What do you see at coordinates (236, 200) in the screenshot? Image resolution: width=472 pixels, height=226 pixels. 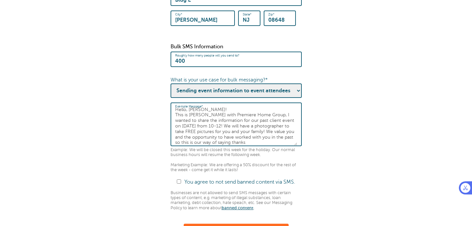 I see `p: Businesses are not allowed to send SMS messages with certain types of content, e.g. marketing of ...` at bounding box center [236, 200].